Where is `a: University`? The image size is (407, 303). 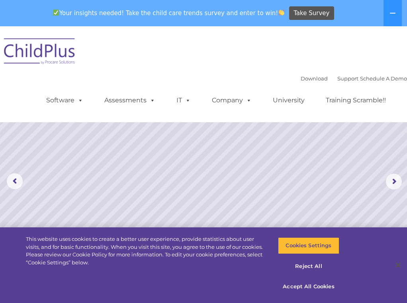
a: University is located at coordinates (289, 100).